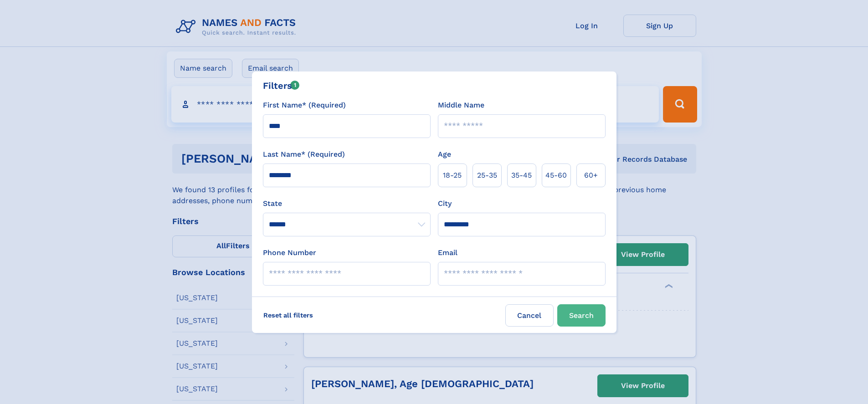 This screenshot has height=404, width=868. Describe the element at coordinates (304, 105) in the screenshot. I see `label: First Name* (Required)` at that location.